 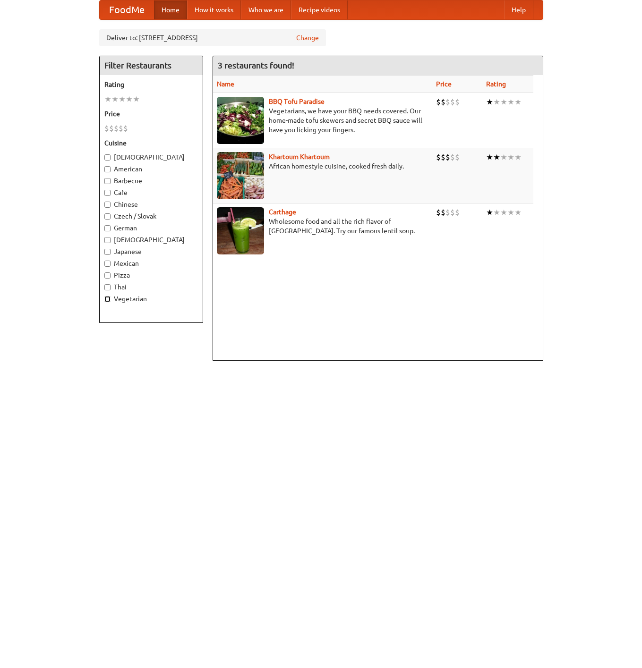 What do you see at coordinates (151, 264) in the screenshot?
I see `label: Mexican` at bounding box center [151, 264].